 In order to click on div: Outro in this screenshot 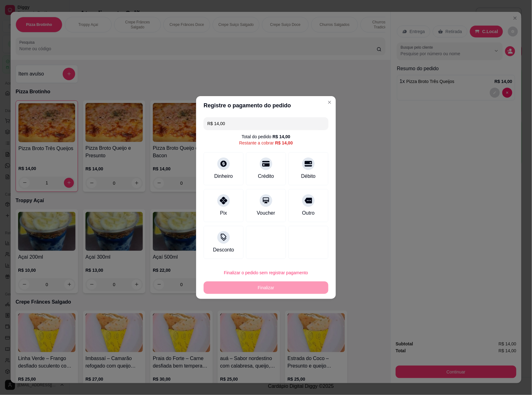, I will do `click(308, 213)`.